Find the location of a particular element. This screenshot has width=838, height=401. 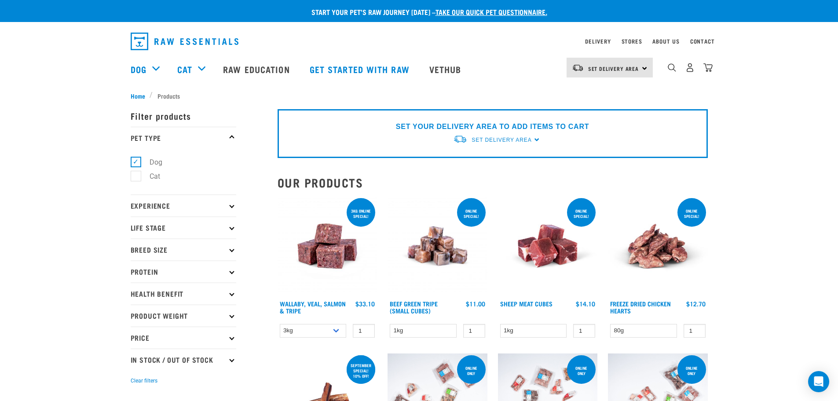

p: Pet Type is located at coordinates (183, 138).